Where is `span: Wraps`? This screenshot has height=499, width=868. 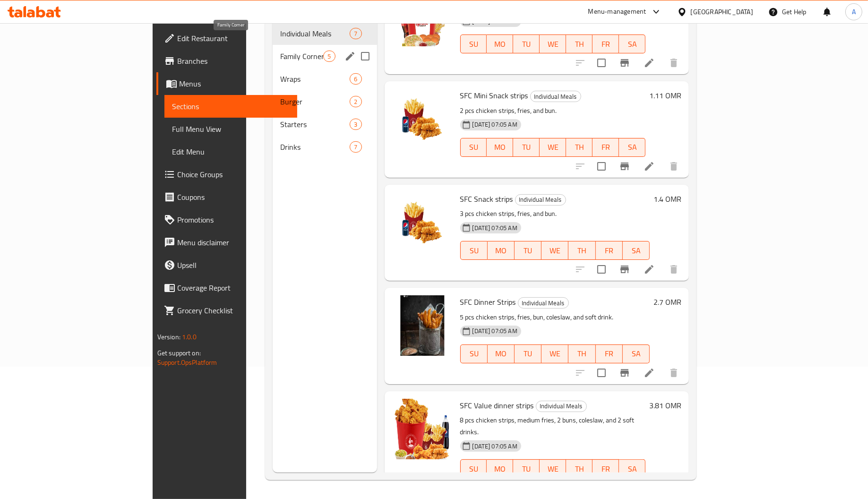 span: Wraps is located at coordinates (315, 79).